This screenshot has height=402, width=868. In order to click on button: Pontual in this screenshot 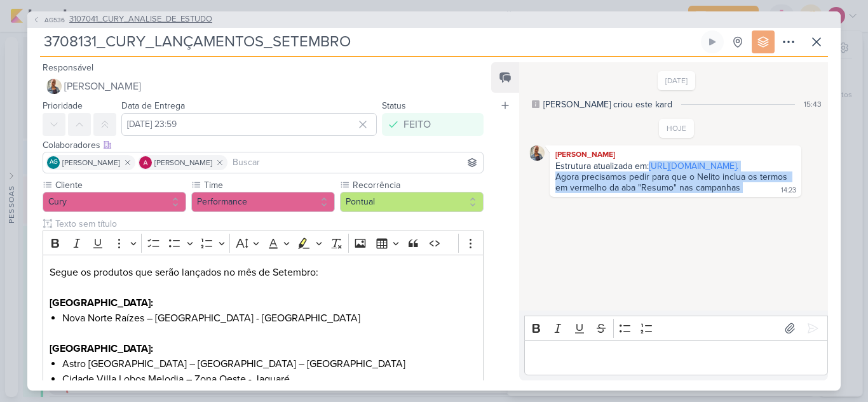, I will do `click(412, 202)`.